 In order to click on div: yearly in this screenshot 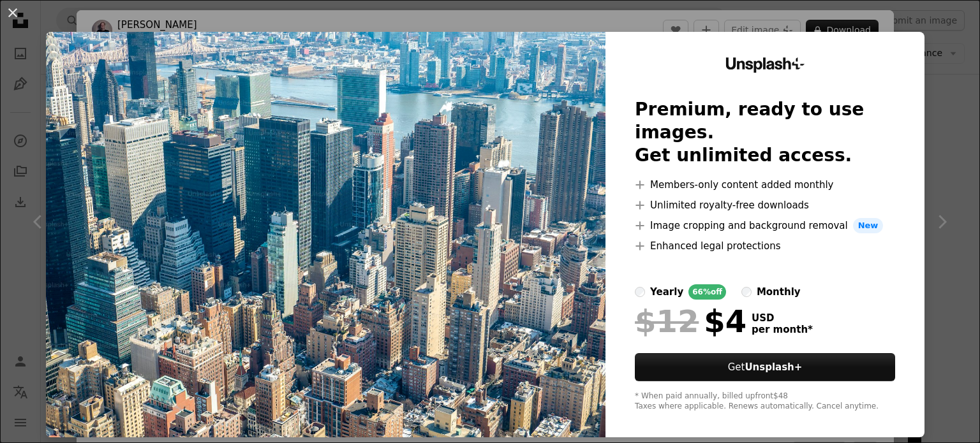, I will do `click(666, 291)`.